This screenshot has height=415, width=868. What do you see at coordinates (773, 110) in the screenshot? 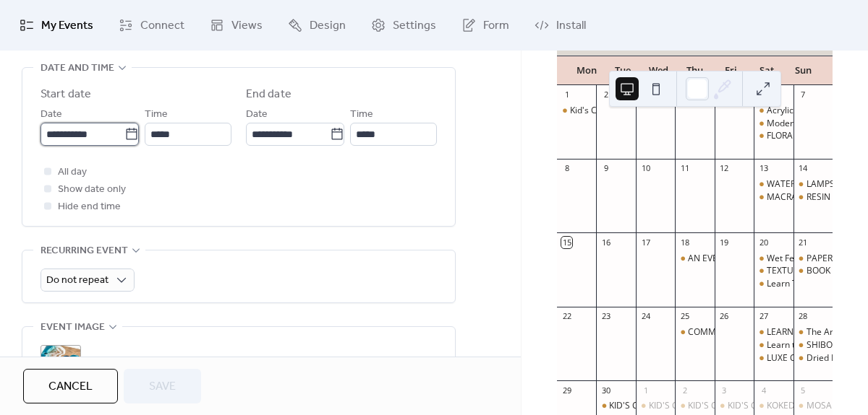
I see `div: Acrylic Ink Abstract Art on Canvas Workshop` at bounding box center [773, 110].